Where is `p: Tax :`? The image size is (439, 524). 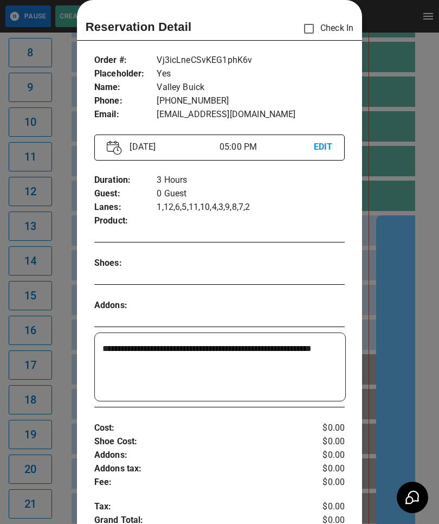 p: Tax : is located at coordinates (198, 506).